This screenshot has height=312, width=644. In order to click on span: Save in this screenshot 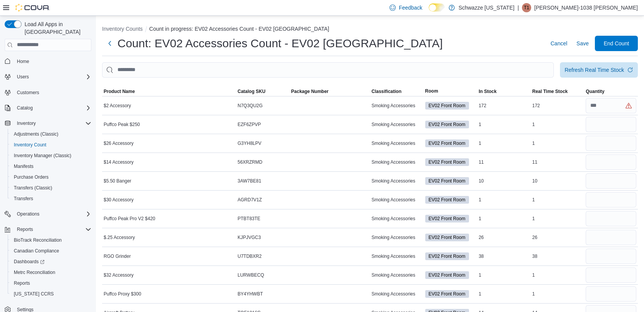, I will do `click(582, 44)`.